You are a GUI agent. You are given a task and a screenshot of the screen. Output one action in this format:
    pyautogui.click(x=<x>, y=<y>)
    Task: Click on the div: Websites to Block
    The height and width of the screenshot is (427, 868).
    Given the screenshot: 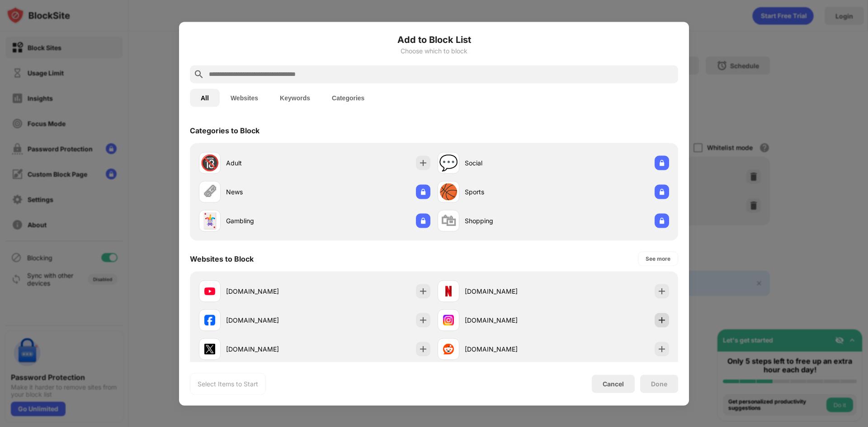 What is the action you would take?
    pyautogui.click(x=222, y=258)
    